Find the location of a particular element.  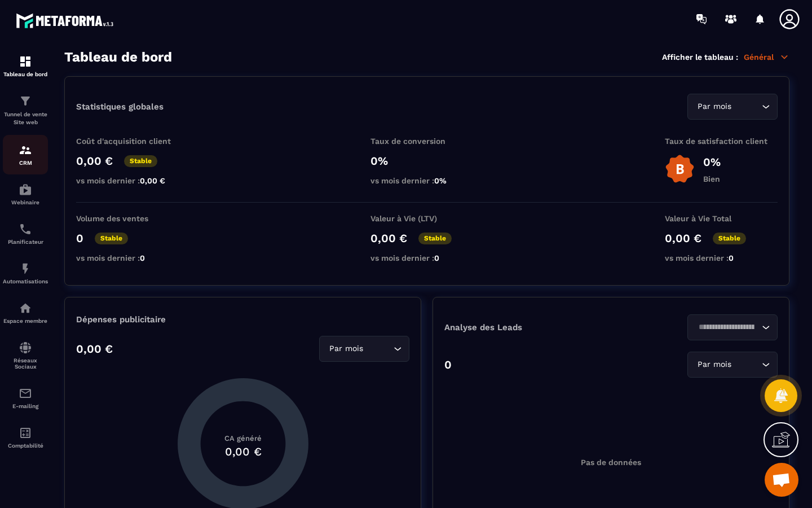

a: schedulerschedulerPlanificateur is located at coordinates (25, 234).